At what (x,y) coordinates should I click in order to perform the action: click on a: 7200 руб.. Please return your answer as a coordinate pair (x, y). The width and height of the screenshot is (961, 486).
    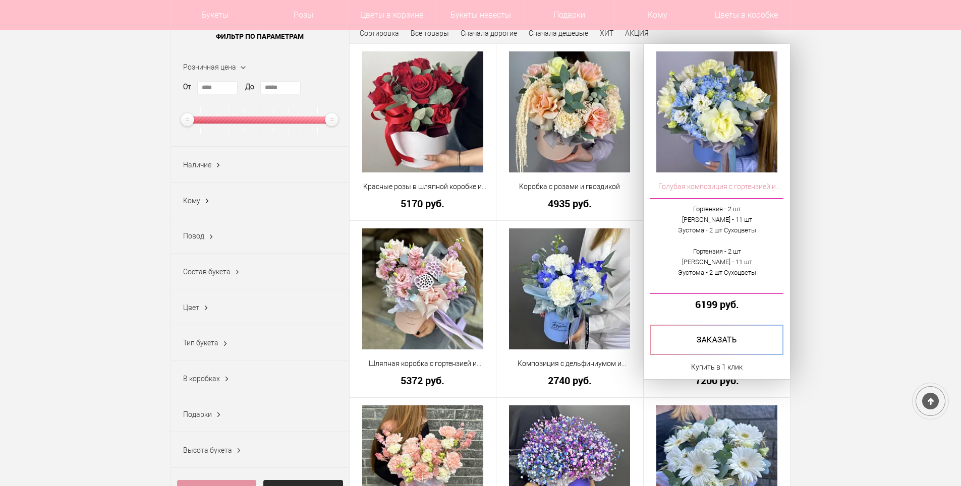
    Looking at the image, I should click on (717, 380).